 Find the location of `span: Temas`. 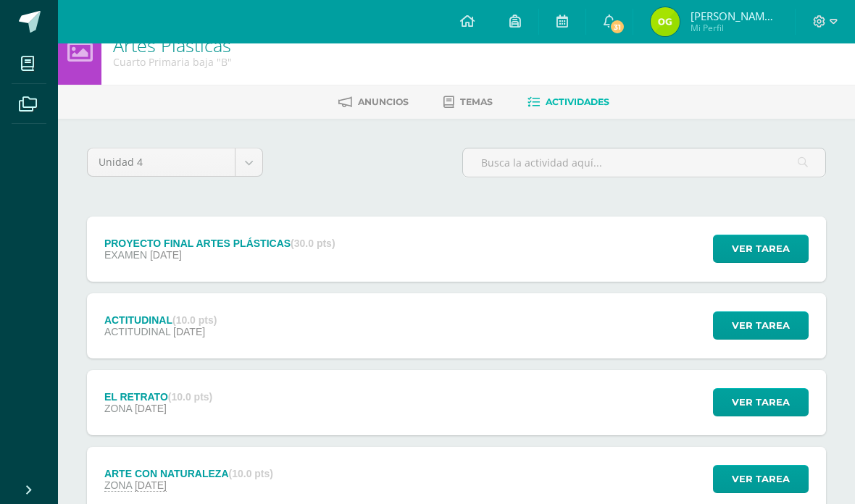

span: Temas is located at coordinates (476, 101).